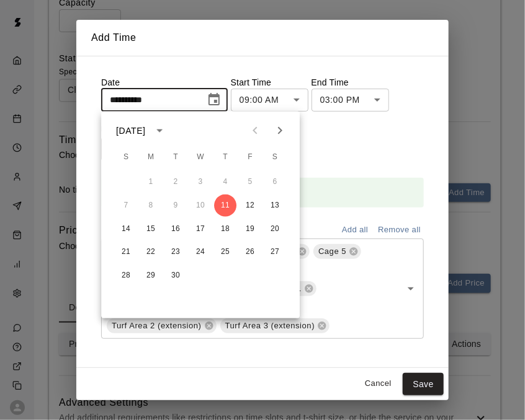 The height and width of the screenshot is (420, 525). What do you see at coordinates (275, 157) in the screenshot?
I see `span: Saturday` at bounding box center [275, 157].